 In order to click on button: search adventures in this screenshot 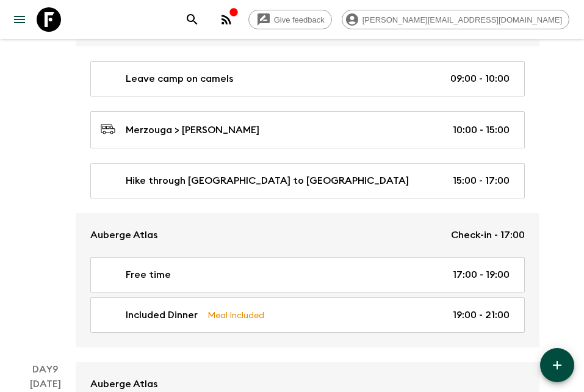, I will do `click(193, 20)`.